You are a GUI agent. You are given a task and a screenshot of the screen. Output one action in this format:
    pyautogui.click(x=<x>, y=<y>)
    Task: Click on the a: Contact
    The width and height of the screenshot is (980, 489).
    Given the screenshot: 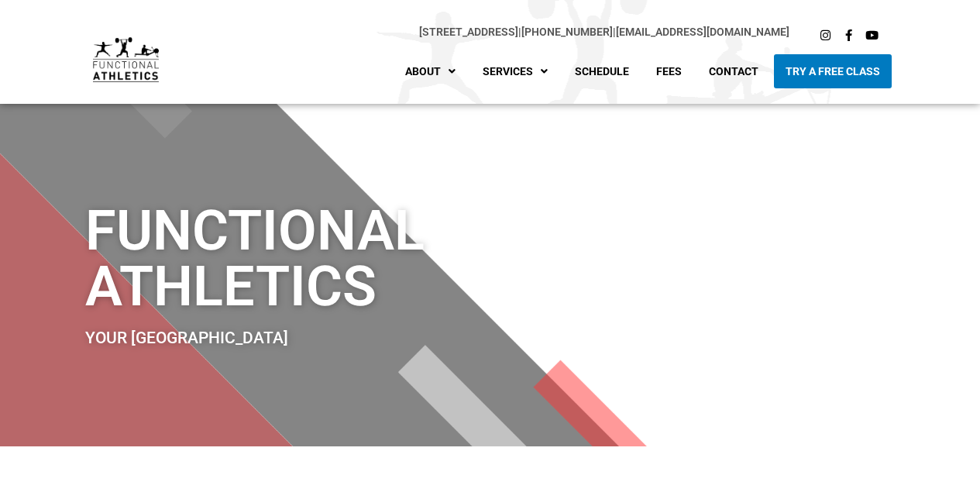 What is the action you would take?
    pyautogui.click(x=734, y=71)
    